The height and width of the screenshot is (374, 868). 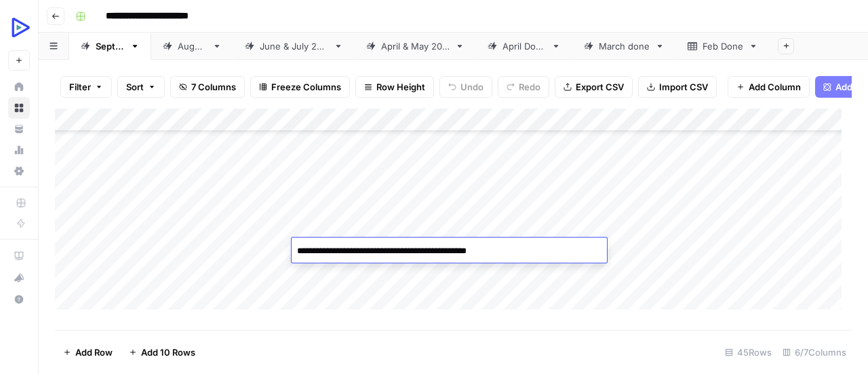 I want to click on div: 6/7 Columns, so click(x=814, y=352).